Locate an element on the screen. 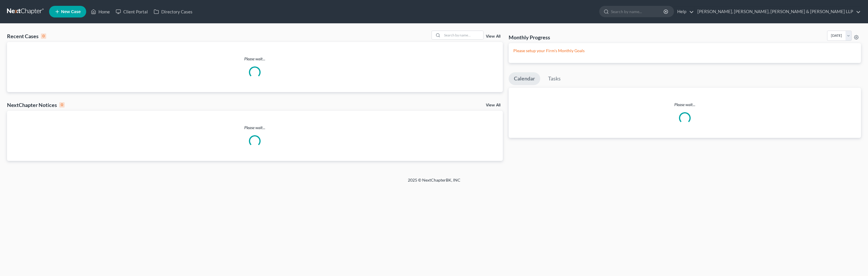 This screenshot has width=868, height=276. a: Directory Cases is located at coordinates (173, 12).